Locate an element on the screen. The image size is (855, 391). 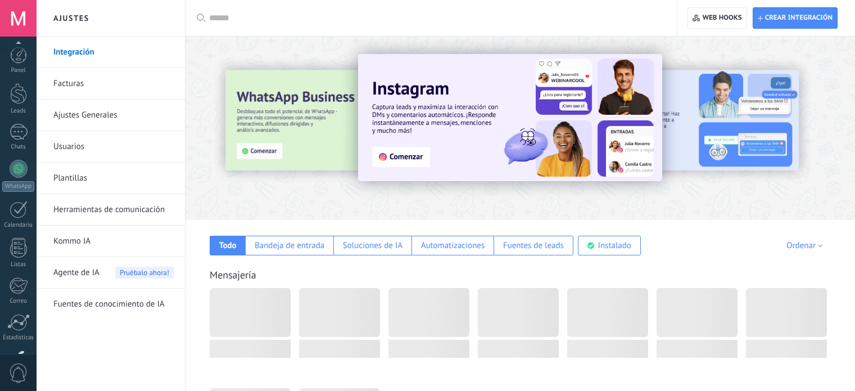
div: Listas is located at coordinates (19, 264).